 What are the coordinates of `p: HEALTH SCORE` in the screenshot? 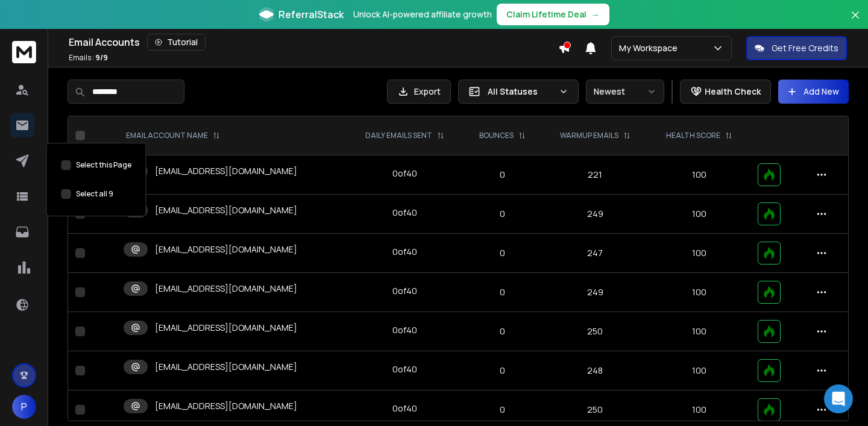 It's located at (693, 136).